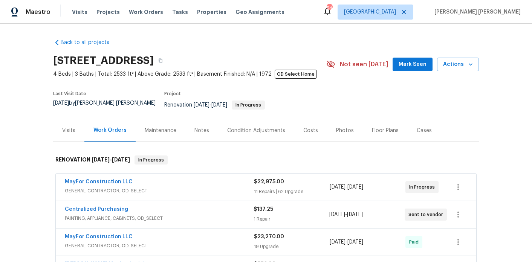  I want to click on div: Floor Plans, so click(385, 131).